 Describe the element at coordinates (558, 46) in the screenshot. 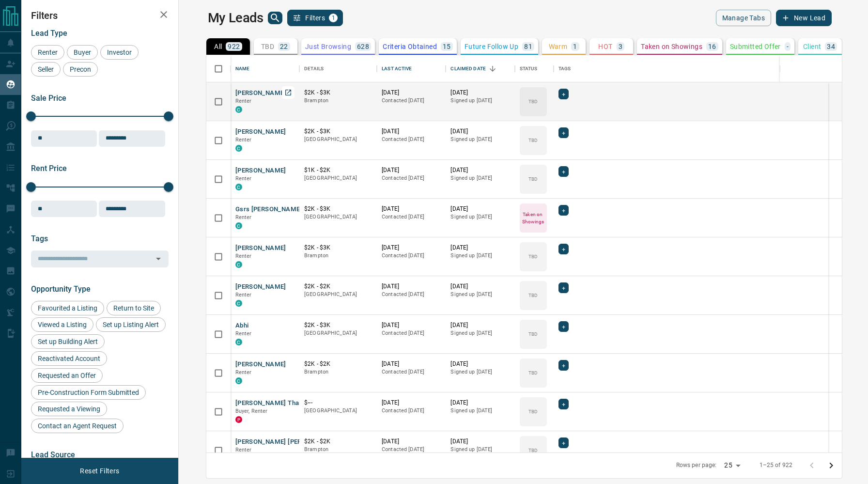

I see `p: Warm` at that location.